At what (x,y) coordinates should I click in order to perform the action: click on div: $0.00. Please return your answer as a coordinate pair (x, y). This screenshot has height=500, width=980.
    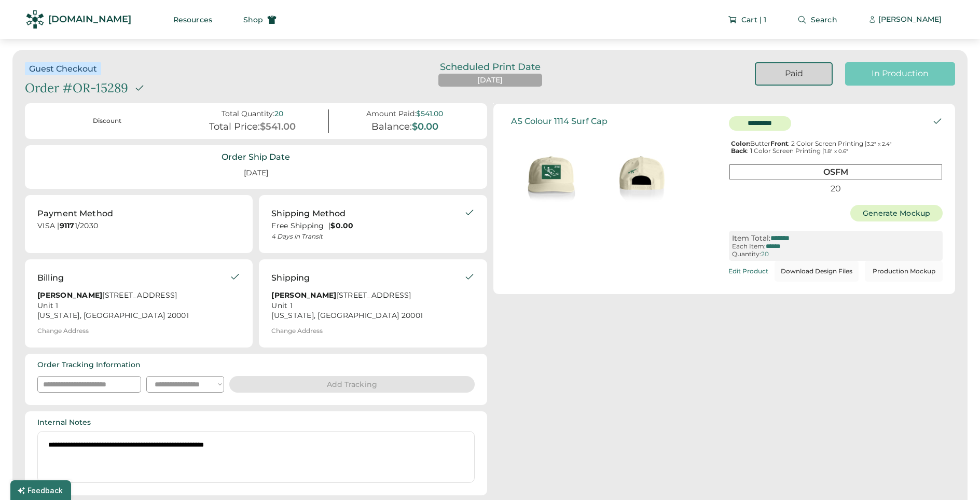
    Looking at the image, I should click on (425, 127).